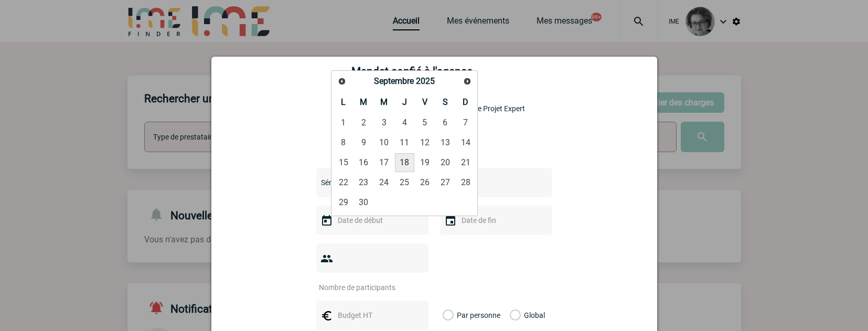  Describe the element at coordinates (384, 102) in the screenshot. I see `span: Mercredi` at that location.